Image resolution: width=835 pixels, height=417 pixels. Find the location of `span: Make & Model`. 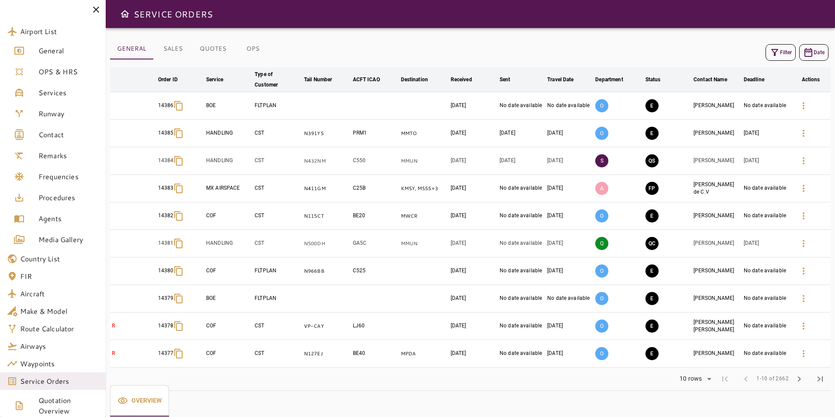

span: Make & Model is located at coordinates (59, 311).